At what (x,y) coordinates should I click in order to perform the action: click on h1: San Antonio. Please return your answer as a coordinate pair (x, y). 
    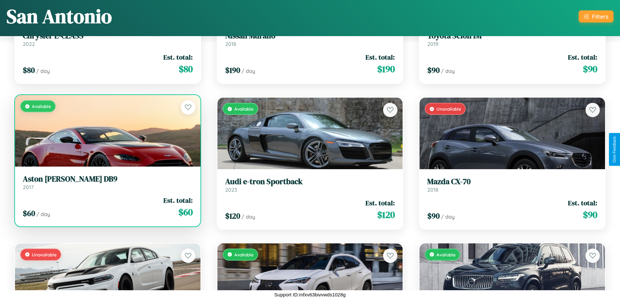
    Looking at the image, I should click on (59, 16).